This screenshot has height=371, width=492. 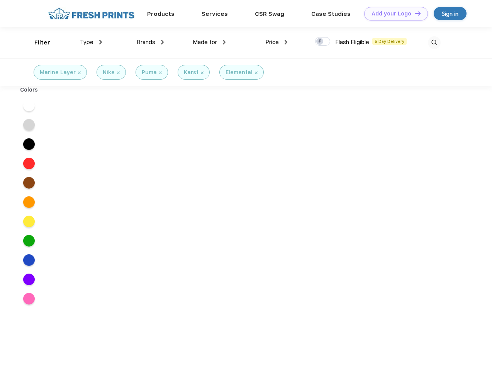 I want to click on span: Made for, so click(x=205, y=42).